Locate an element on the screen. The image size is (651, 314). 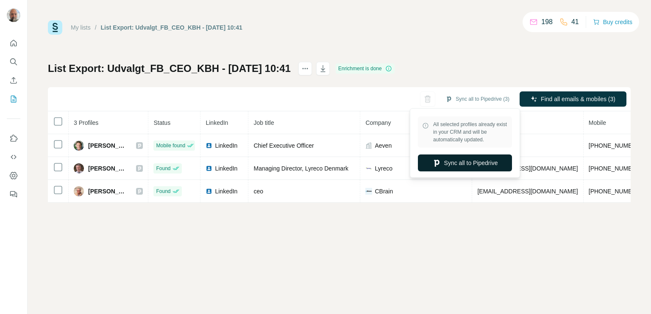
p: 198 is located at coordinates (546, 22).